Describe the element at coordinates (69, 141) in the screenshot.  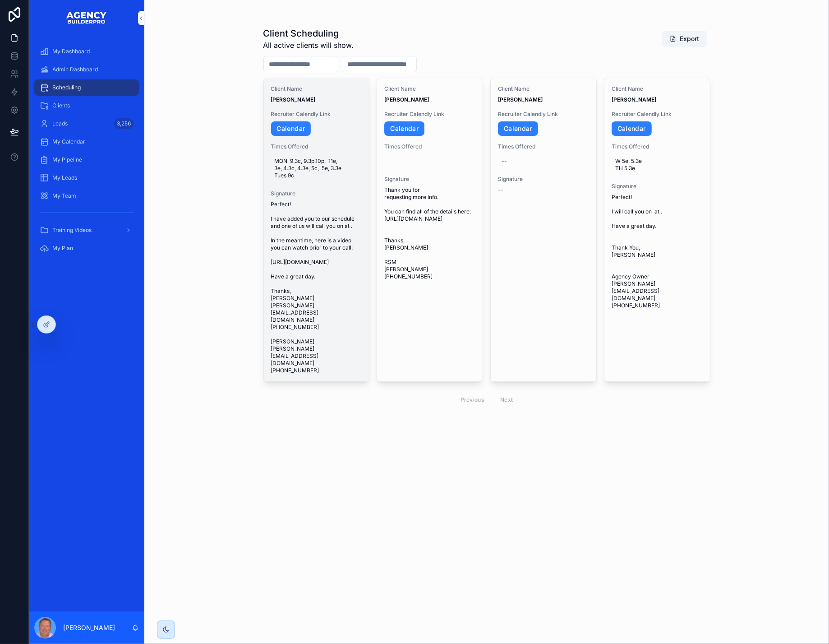
I see `span: My Calendar` at that location.